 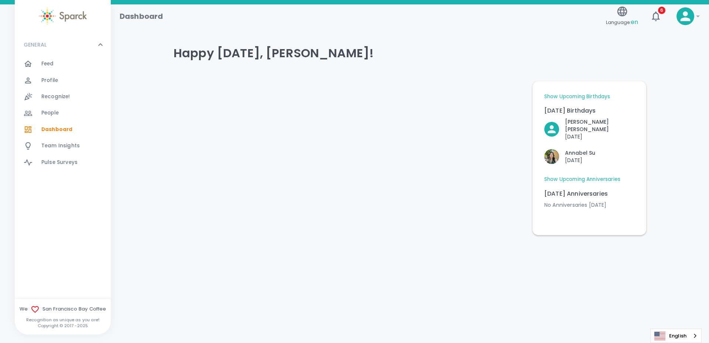 I want to click on p: Recognition as unique as you are!, so click(x=63, y=320).